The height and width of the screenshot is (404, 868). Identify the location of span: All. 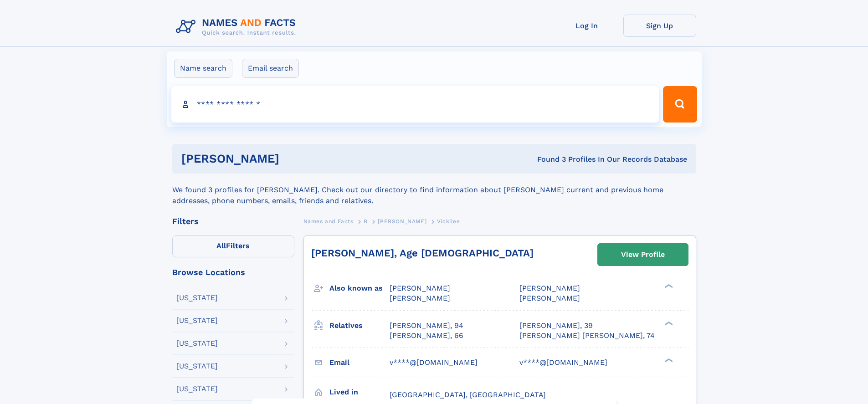
(221, 245).